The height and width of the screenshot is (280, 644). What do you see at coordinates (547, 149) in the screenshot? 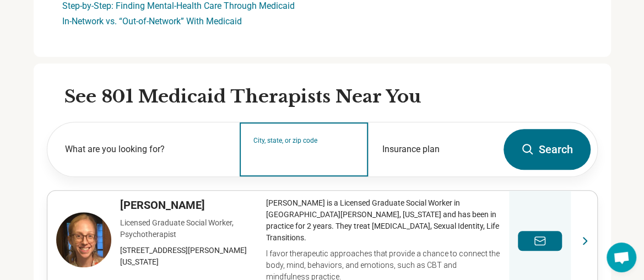
I see `button: Search` at bounding box center [547, 149].